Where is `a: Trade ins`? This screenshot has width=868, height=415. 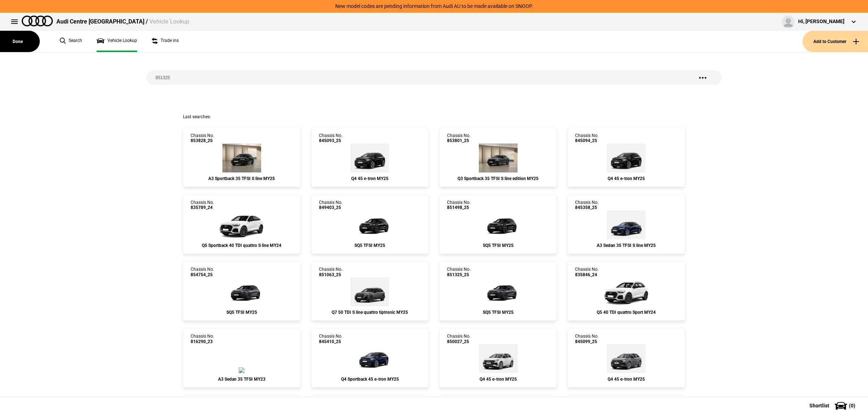 a: Trade ins is located at coordinates (165, 41).